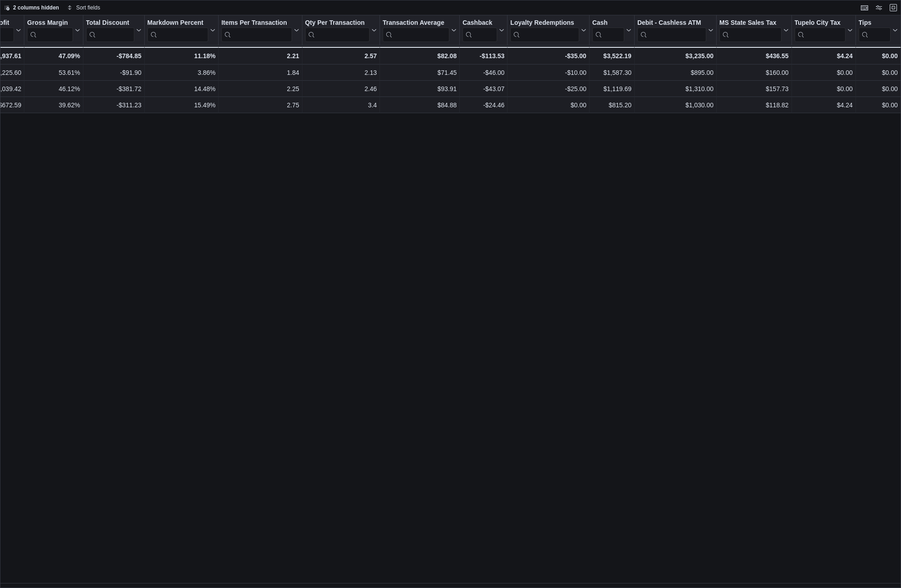  Describe the element at coordinates (611, 105) in the screenshot. I see `div: $815.20` at that location.